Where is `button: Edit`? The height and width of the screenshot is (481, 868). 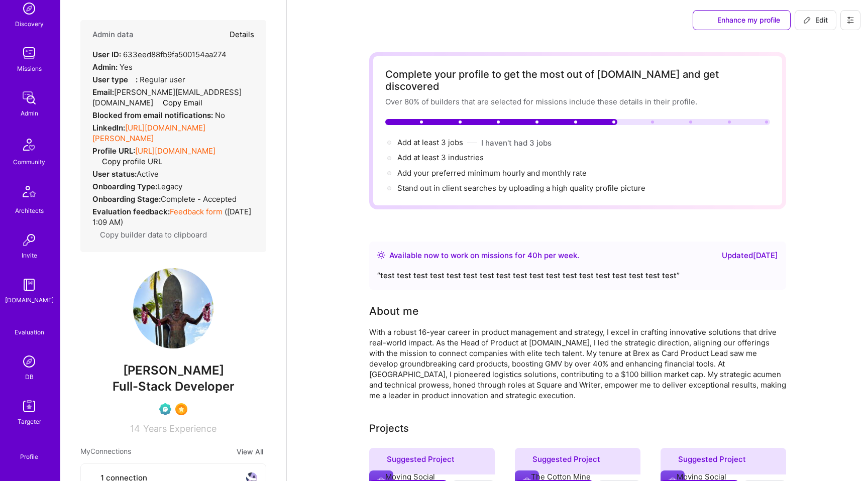 button: Edit is located at coordinates (816, 20).